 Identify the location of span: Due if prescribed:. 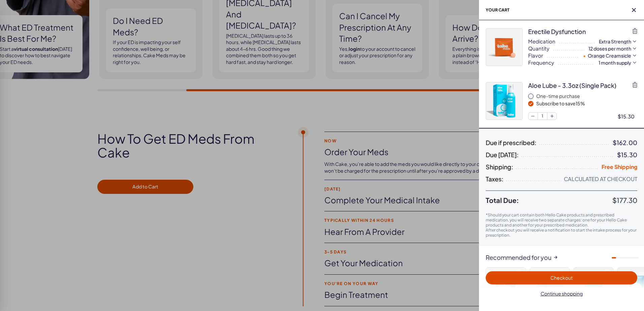
(511, 143).